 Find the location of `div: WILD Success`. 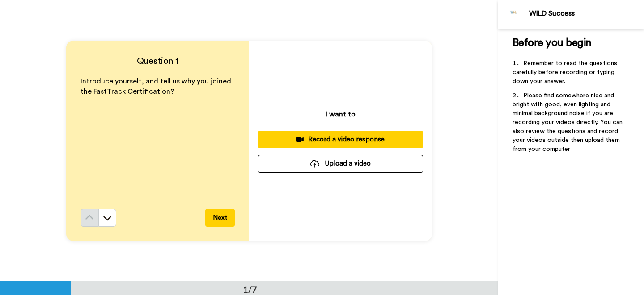

div: WILD Success is located at coordinates (586, 13).